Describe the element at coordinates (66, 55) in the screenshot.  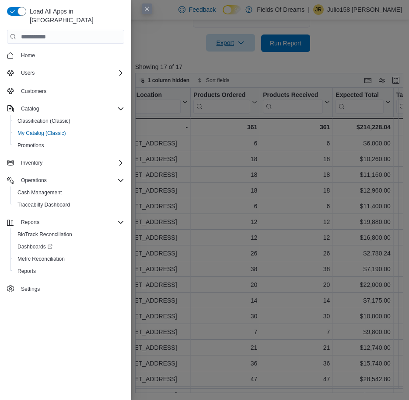
I see `button: Home` at that location.